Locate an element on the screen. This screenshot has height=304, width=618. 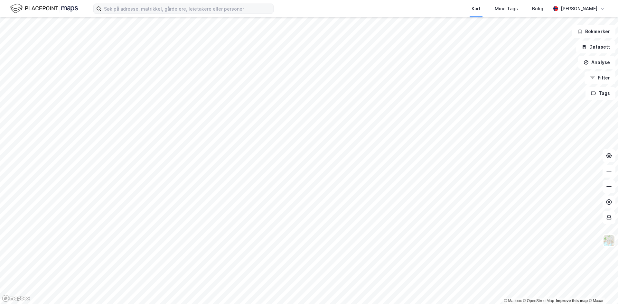
button: Filter is located at coordinates (600, 78).